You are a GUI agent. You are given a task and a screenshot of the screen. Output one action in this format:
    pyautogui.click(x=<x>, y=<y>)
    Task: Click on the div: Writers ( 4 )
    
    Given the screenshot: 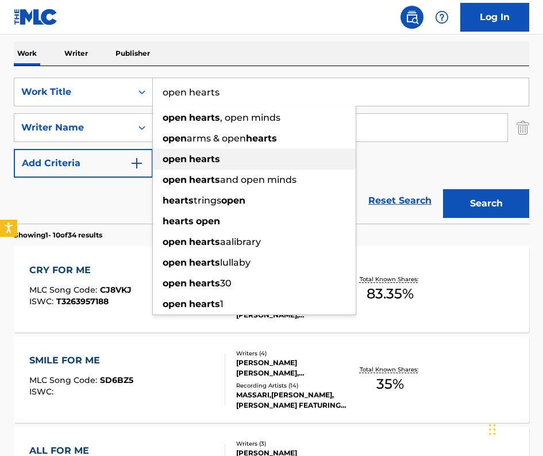 What is the action you would take?
    pyautogui.click(x=292, y=353)
    